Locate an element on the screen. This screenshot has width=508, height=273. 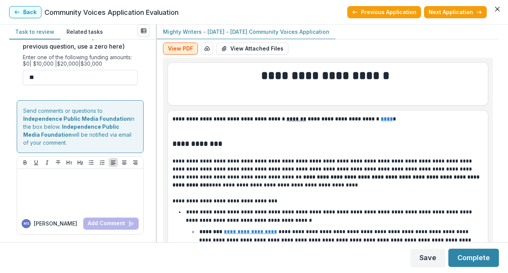
button: Underline is located at coordinates (36, 163).